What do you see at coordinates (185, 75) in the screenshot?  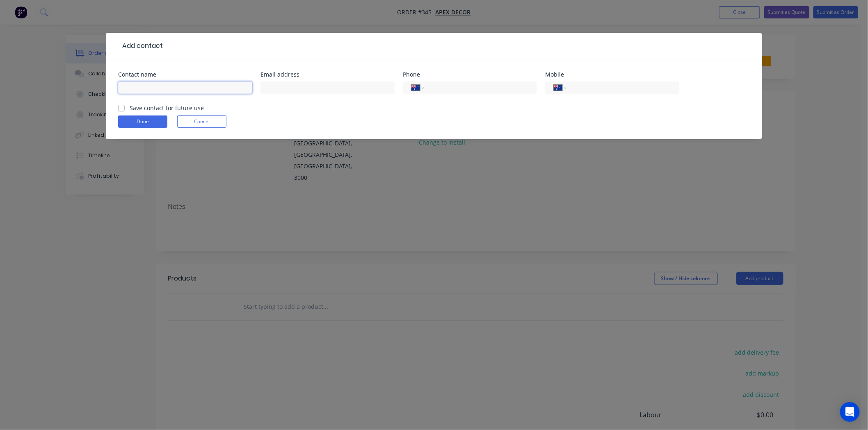 I see `div: Contact name` at bounding box center [185, 75].